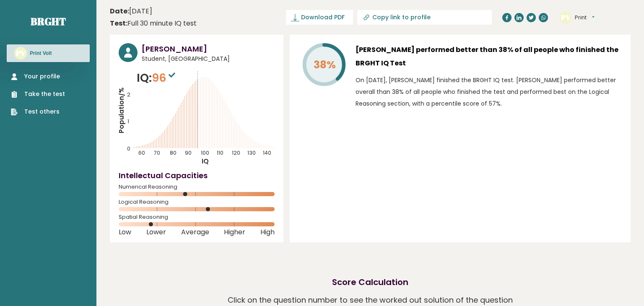  I want to click on span: Lower, so click(156, 232).